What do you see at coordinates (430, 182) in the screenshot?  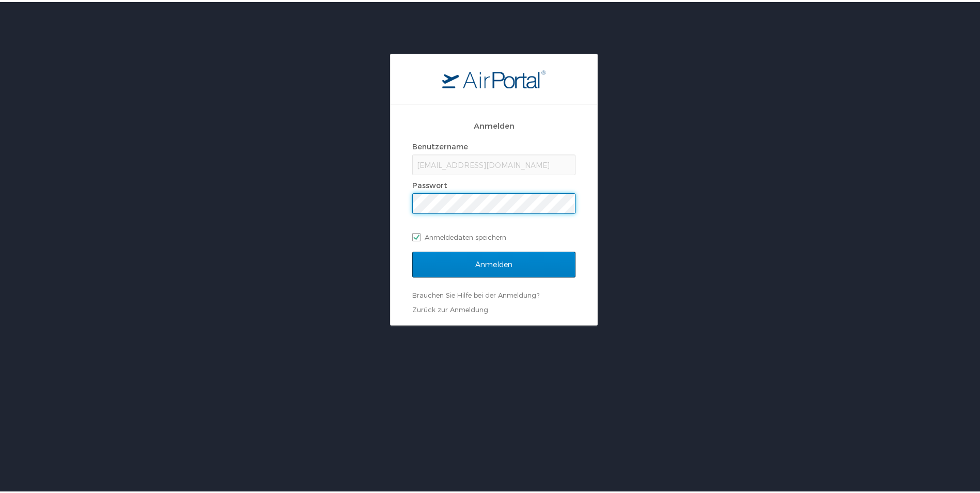 I see `label: Passwort` at bounding box center [430, 182].